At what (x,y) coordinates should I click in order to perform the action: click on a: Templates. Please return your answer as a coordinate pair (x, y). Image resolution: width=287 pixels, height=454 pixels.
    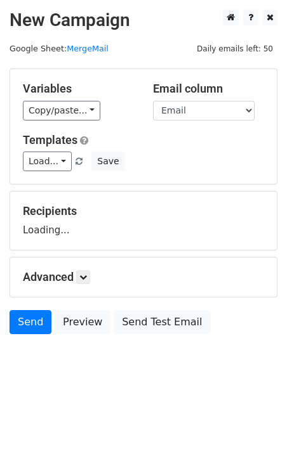
    Looking at the image, I should click on (50, 140).